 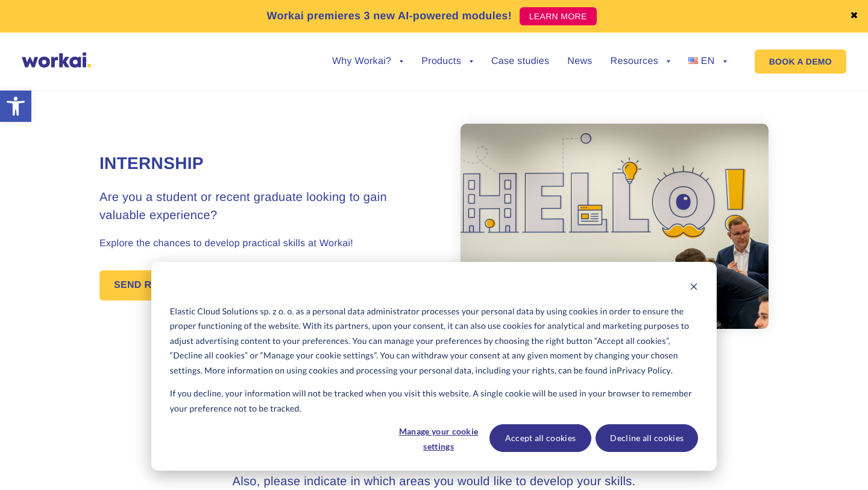 What do you see at coordinates (434, 341) in the screenshot?
I see `p: Elastic Cloud Solutions sp. z o. o. as a personal data administrator processes your personal data...` at bounding box center [434, 341].